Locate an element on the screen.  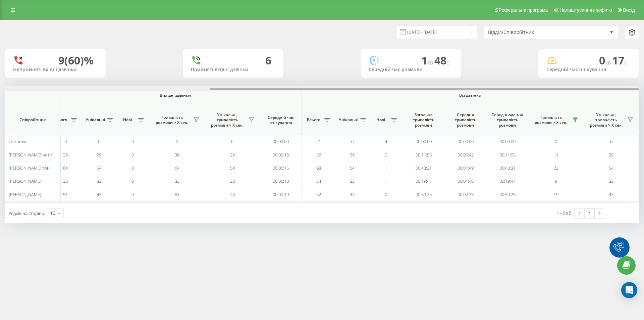
div: 10 is located at coordinates (52, 214).